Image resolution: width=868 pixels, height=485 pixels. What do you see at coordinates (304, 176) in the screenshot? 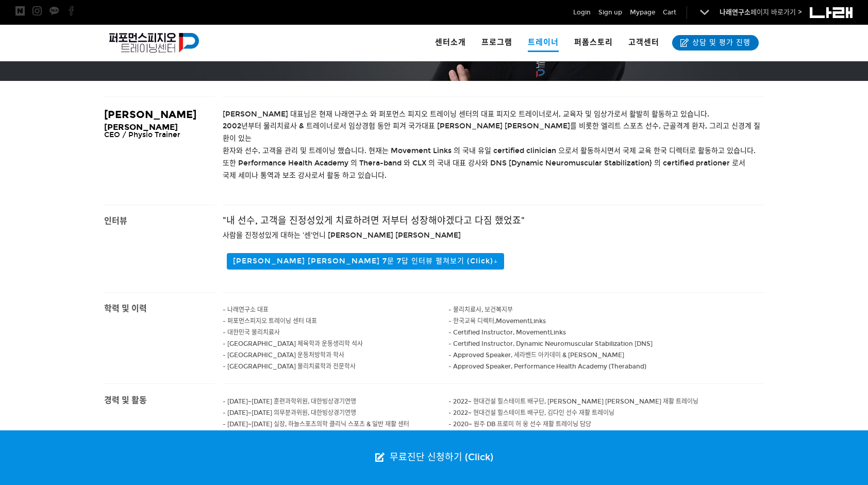
I see `span: 국제 세미나 통역과 보조 강사로서 활동 하고 있습니다.` at bounding box center [304, 176].